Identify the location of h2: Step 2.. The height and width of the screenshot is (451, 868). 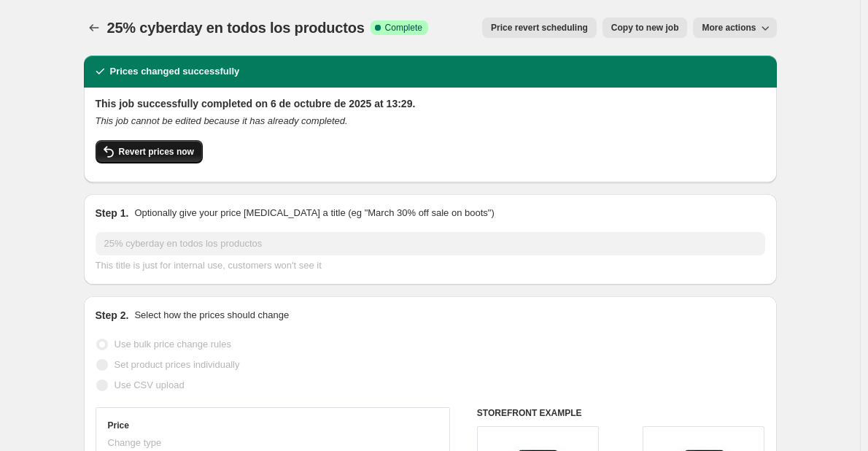
(113, 315).